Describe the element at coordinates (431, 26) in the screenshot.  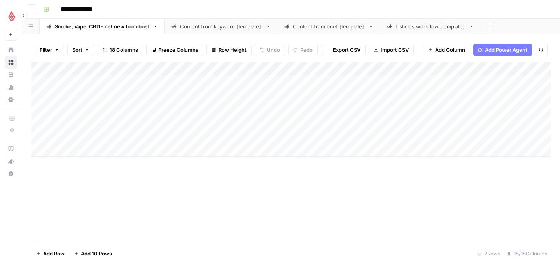
I see `a: Listicles workflow [template]` at that location.